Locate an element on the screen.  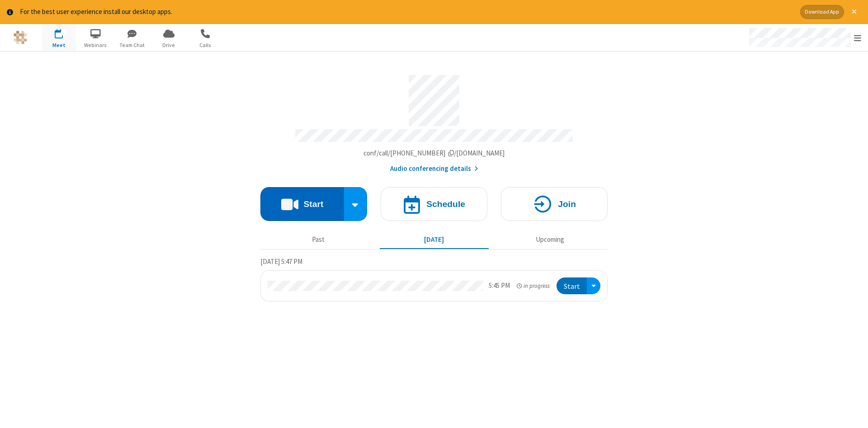
button: Schedule is located at coordinates (434, 204).